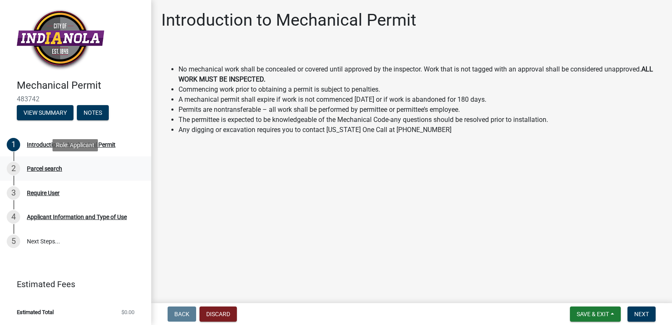 Image resolution: width=672 pixels, height=325 pixels. I want to click on button: Back, so click(182, 314).